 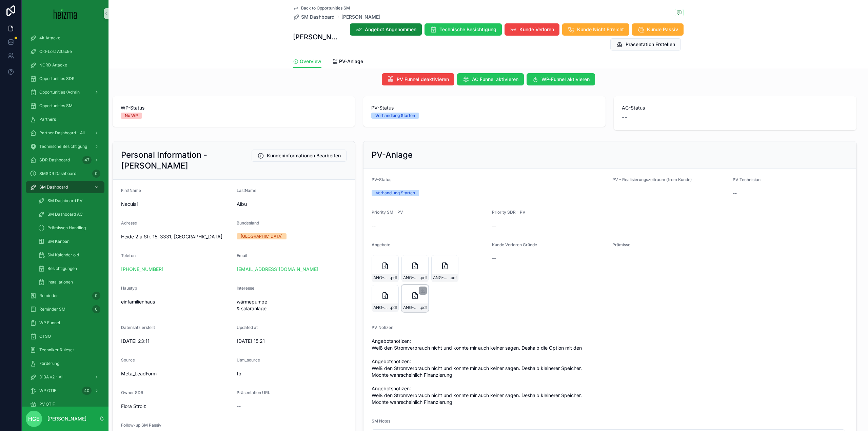 What do you see at coordinates (65, 201) in the screenshot?
I see `span: SM Dashboard PV` at bounding box center [65, 201].